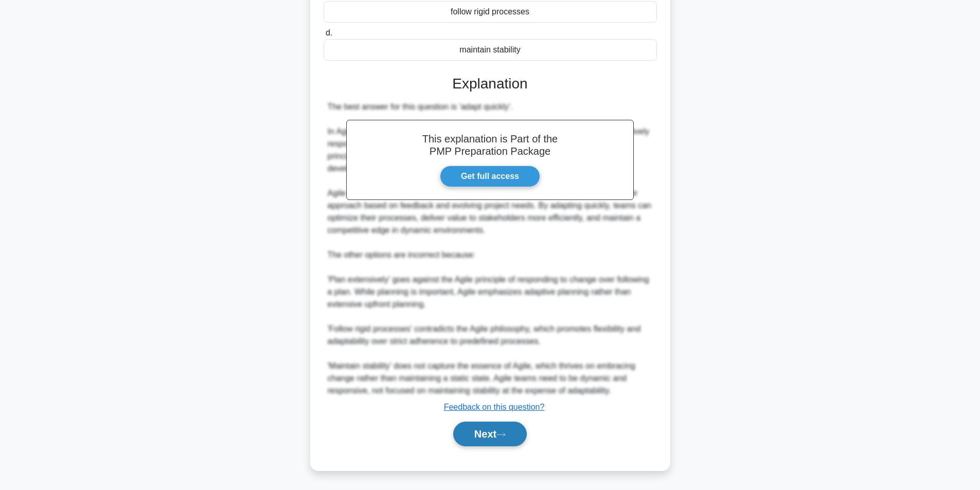  Describe the element at coordinates (490, 12) in the screenshot. I see `div: follow rigid processes` at that location.